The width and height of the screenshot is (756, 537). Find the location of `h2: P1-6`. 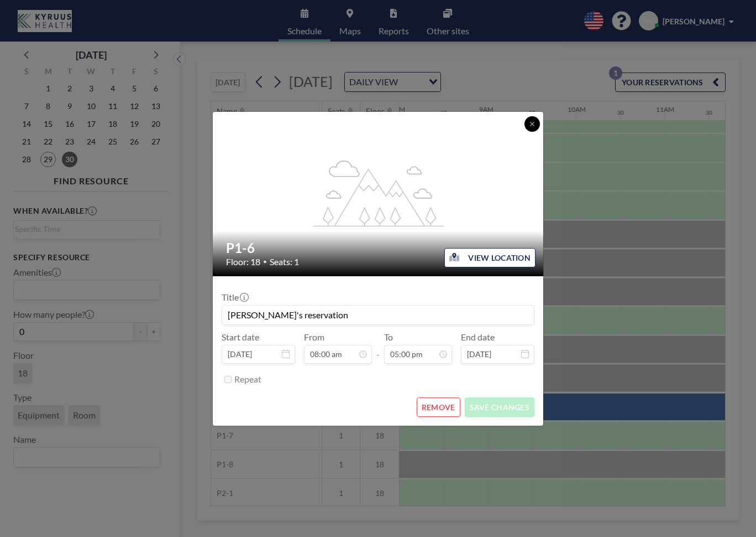

h2: P1-6 is located at coordinates (379, 248).